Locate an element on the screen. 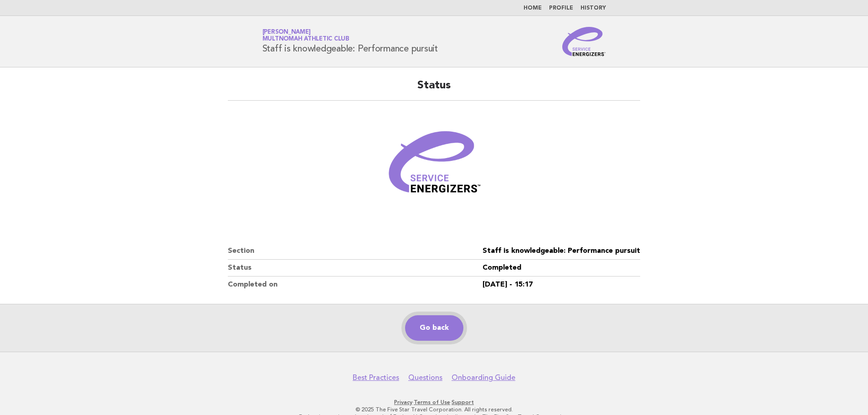  img: Service Energizers is located at coordinates (584, 41).